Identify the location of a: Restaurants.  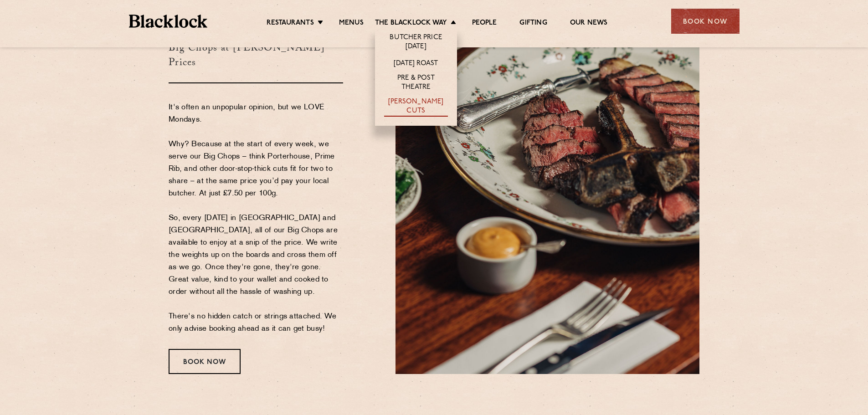
(290, 24).